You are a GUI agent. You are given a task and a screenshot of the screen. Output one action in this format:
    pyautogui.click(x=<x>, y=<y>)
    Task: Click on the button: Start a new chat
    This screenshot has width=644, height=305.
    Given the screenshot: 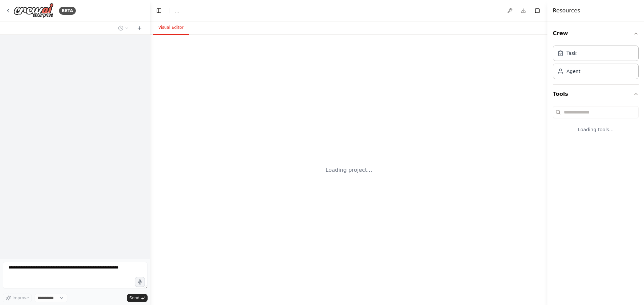 What is the action you would take?
    pyautogui.click(x=139, y=28)
    